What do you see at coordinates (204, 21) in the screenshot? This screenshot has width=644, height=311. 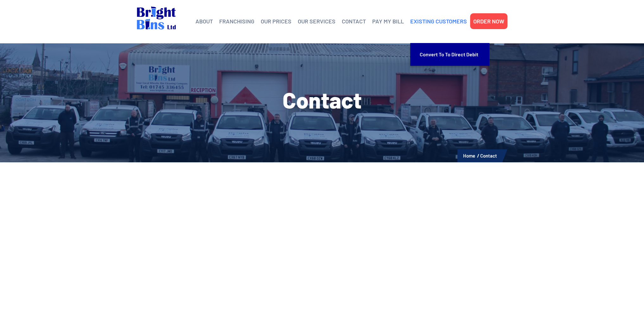 I see `a: ABOUT` at bounding box center [204, 21].